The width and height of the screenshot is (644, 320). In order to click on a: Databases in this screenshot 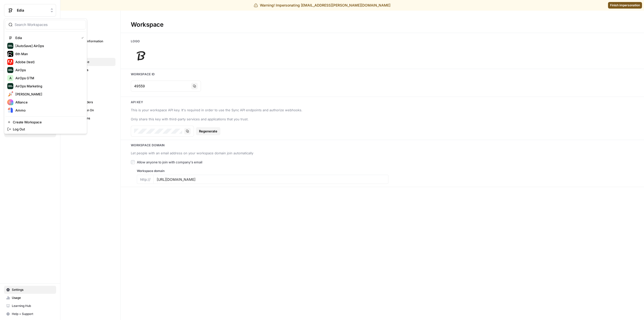, I will do `click(91, 70)`.